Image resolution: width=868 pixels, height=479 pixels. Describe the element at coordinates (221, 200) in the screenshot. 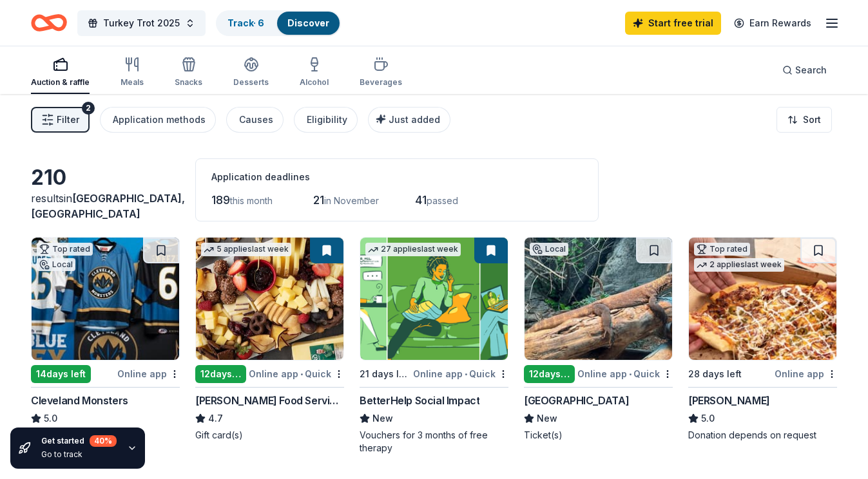

I see `span: 189` at that location.